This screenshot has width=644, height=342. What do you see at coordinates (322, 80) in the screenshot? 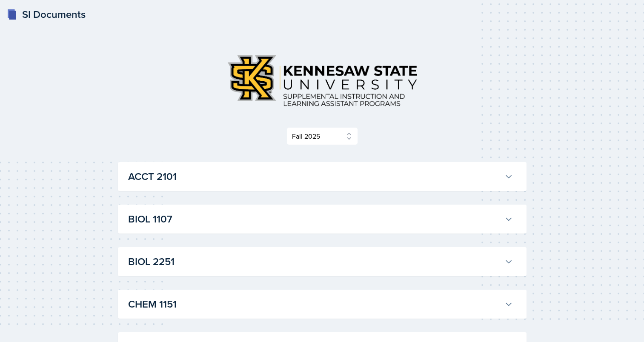
I see `img: Kennesaw State University` at bounding box center [322, 80].